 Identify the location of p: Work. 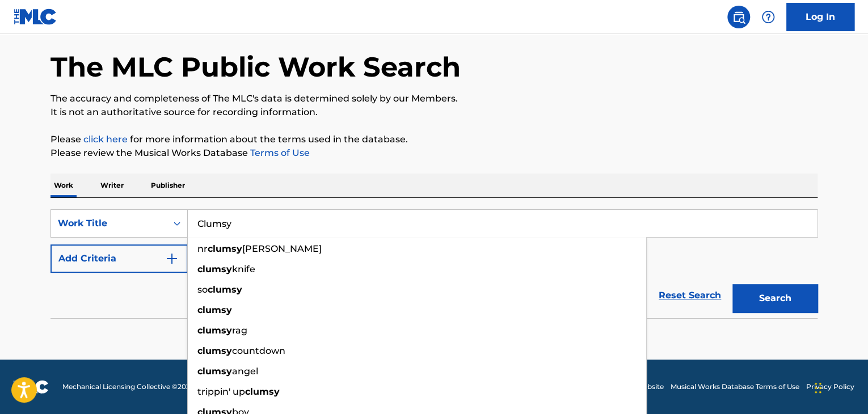
(63, 185).